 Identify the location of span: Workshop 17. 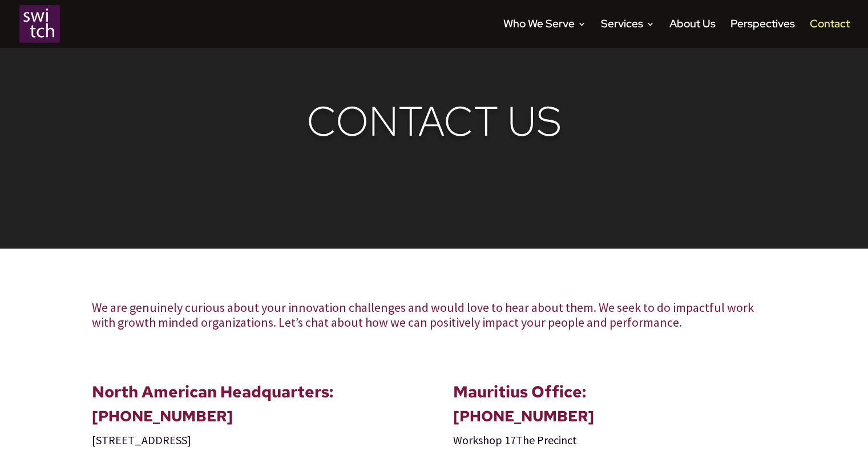
(484, 440).